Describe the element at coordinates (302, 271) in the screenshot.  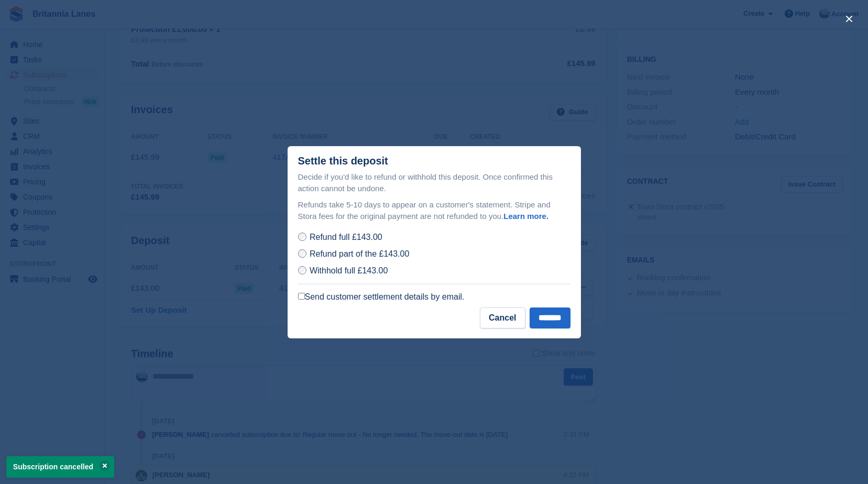
I see `input: Withhold full £143.00` at that location.